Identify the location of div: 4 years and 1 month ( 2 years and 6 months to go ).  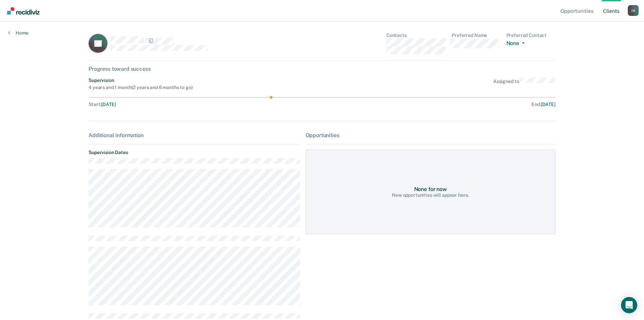
(141, 88).